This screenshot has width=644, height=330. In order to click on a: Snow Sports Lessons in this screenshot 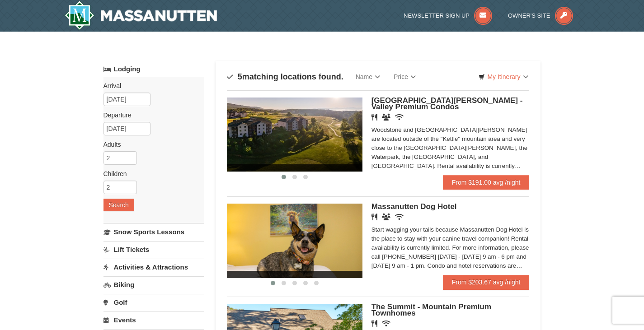, I will do `click(154, 232)`.